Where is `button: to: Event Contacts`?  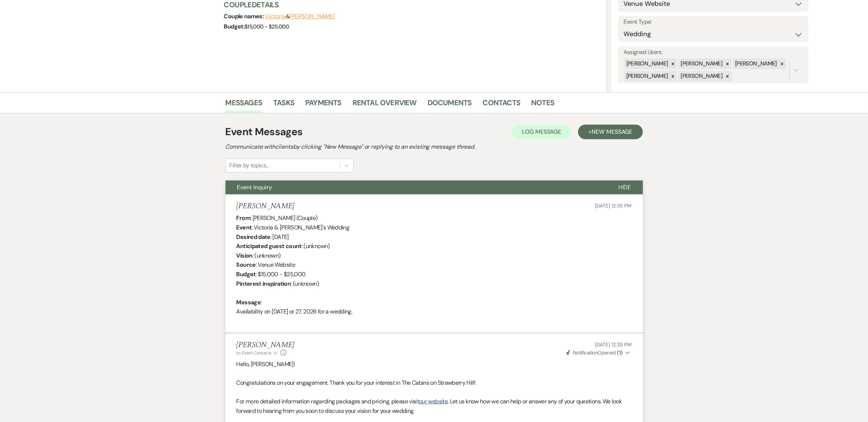 button: to: Event Contacts is located at coordinates (258, 353).